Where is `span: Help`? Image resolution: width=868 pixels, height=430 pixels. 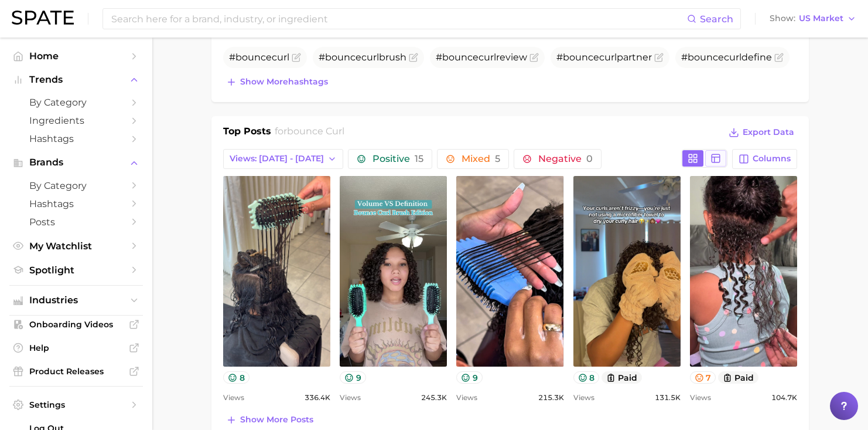 span: Help is located at coordinates (76, 348).